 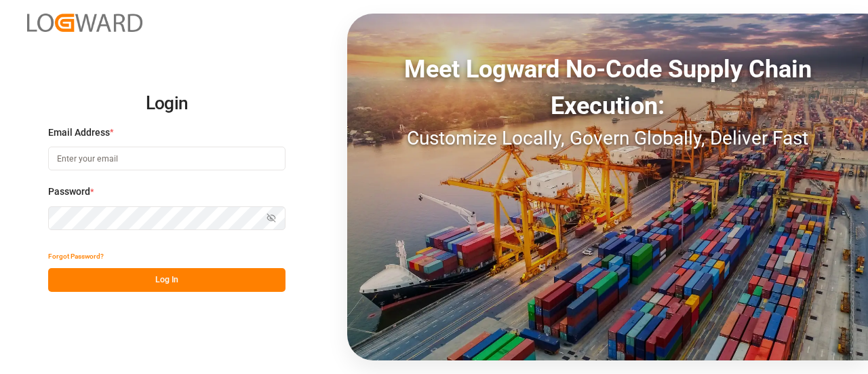 I want to click on div: Customize Locally, Govern Globally, Deliver Fast, so click(x=608, y=139).